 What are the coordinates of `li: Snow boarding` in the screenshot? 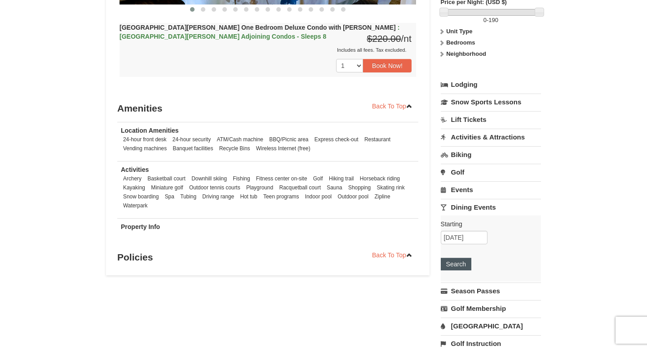 It's located at (141, 196).